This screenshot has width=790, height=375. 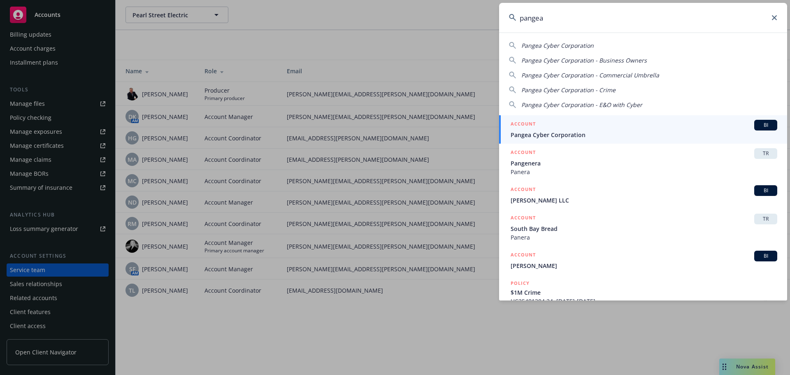 What do you see at coordinates (643, 129) in the screenshot?
I see `a: ACCOUNTBIPangea Cyber Corporation` at bounding box center [643, 129].